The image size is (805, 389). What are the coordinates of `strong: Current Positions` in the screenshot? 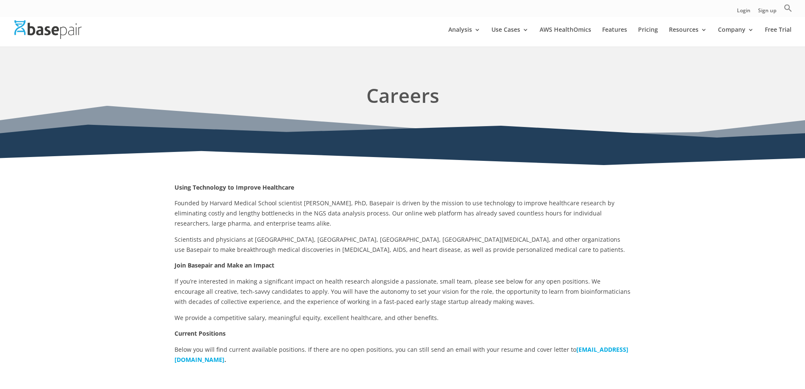 It's located at (200, 333).